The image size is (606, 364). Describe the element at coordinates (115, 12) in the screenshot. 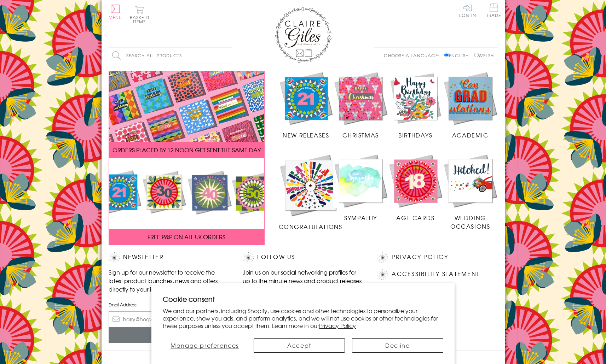

I see `button: Menu` at that location.